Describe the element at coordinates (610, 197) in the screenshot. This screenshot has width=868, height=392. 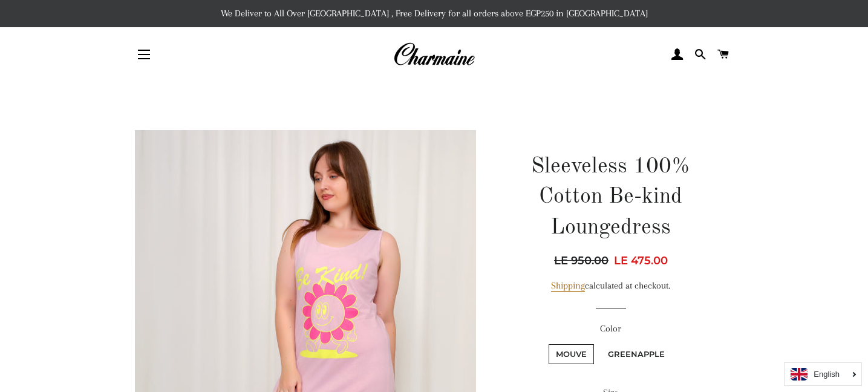
I see `h1: Sleeveless 100% Cotton Be-kind Loungedress` at that location.